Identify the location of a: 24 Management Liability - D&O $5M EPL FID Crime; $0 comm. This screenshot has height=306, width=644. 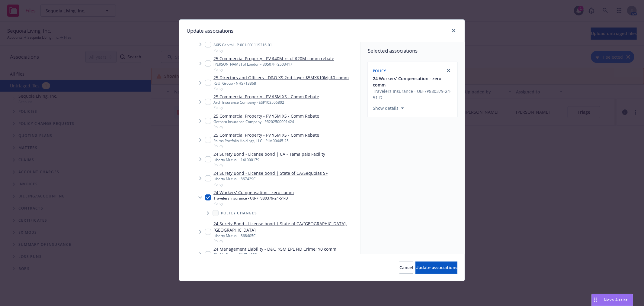
(275, 248).